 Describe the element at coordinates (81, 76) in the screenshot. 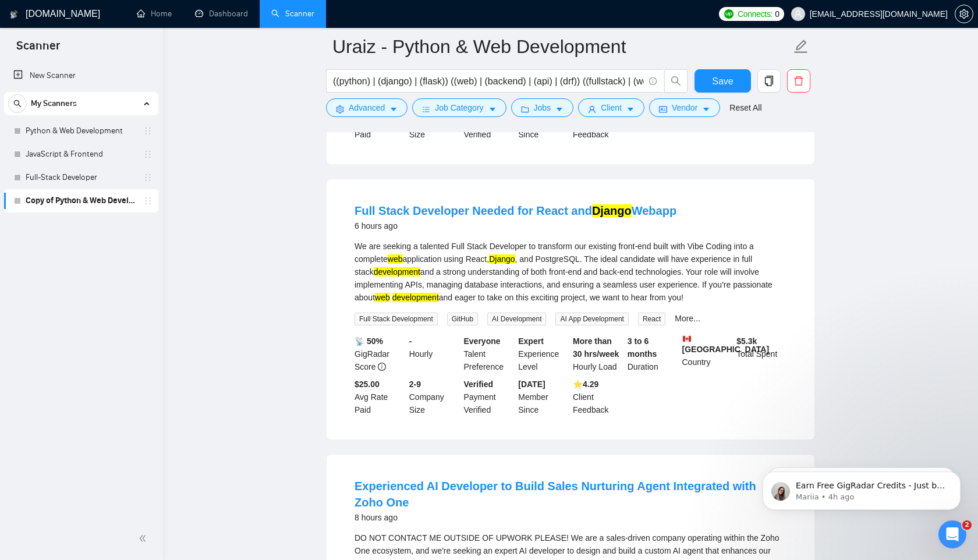

I see `a: New Scanner` at that location.